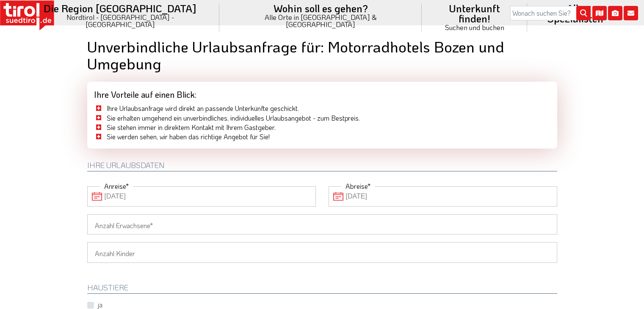  I want to click on h1: Unverbindliche Urlaubsanfrage für: Motorradhotels Bozen und Umgebung, so click(322, 55).